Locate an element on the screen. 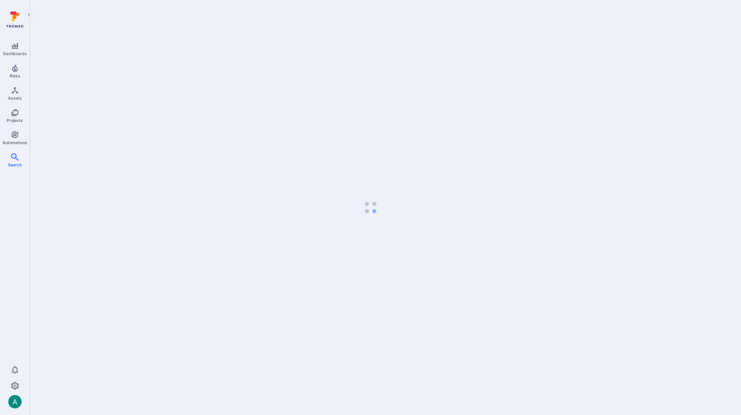 The width and height of the screenshot is (741, 415). button: Expand navigation menu is located at coordinates (29, 15).